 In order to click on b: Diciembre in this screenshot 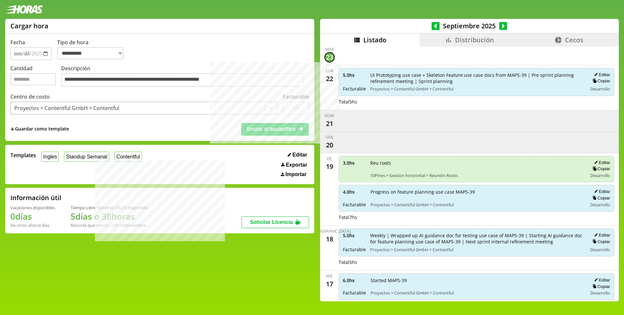, I will do `click(136, 225)`.